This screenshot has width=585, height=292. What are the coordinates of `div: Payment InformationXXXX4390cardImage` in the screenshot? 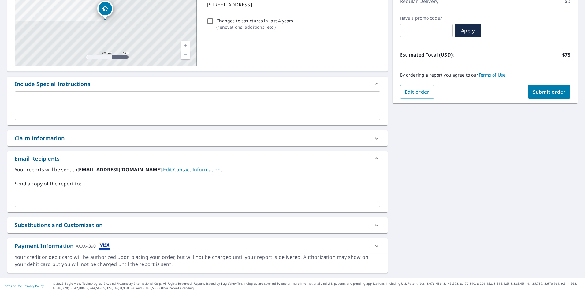 It's located at (197, 246).